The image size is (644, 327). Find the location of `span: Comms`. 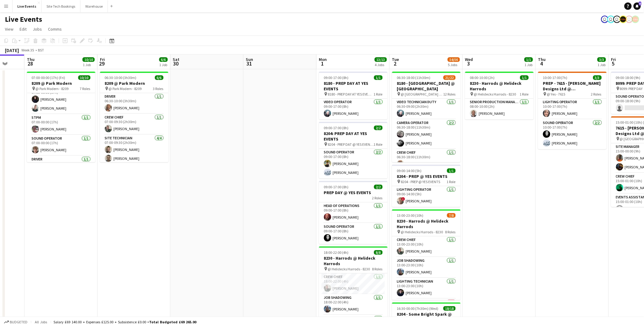

span: Comms is located at coordinates (55, 29).